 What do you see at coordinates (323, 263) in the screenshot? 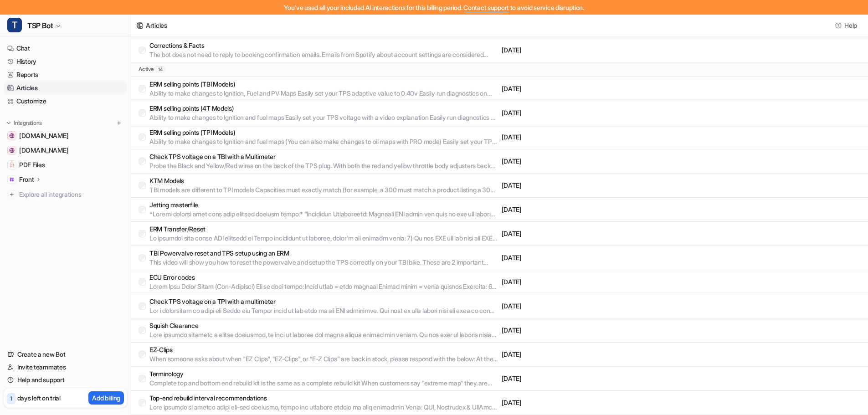
I see `p: This video will show you how to reset the powervalve and setup the TPS correctly on your TBI bike...` at bounding box center [323, 263].